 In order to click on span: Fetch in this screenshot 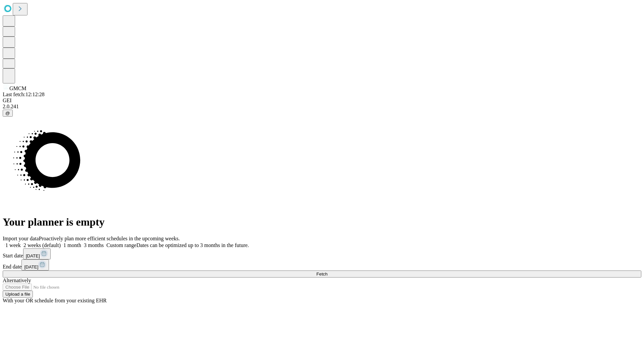, I will do `click(322, 273)`.